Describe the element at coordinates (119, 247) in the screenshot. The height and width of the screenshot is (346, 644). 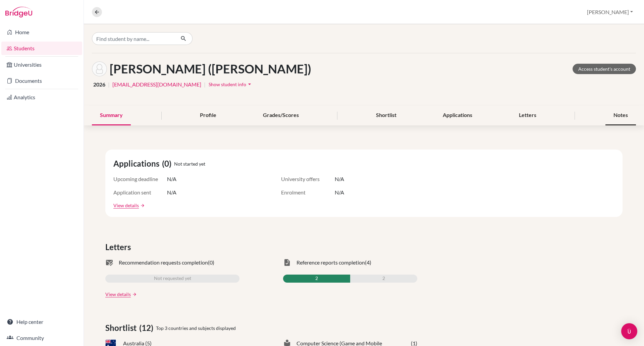
I see `span: Letters` at that location.